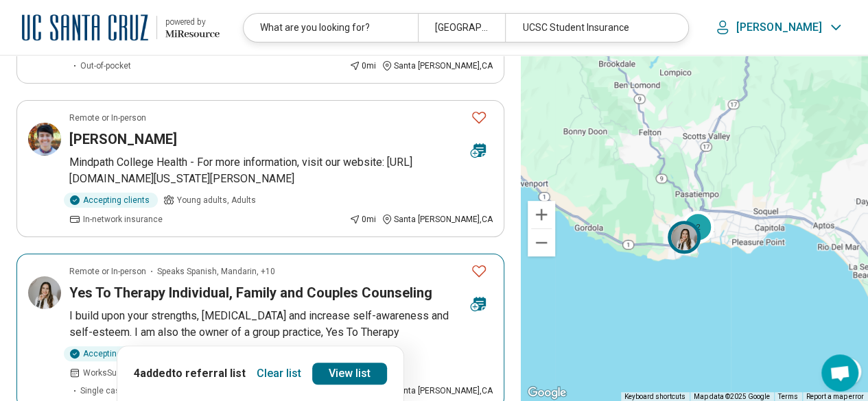 This screenshot has height=401, width=868. I want to click on p: 4 added, so click(189, 373).